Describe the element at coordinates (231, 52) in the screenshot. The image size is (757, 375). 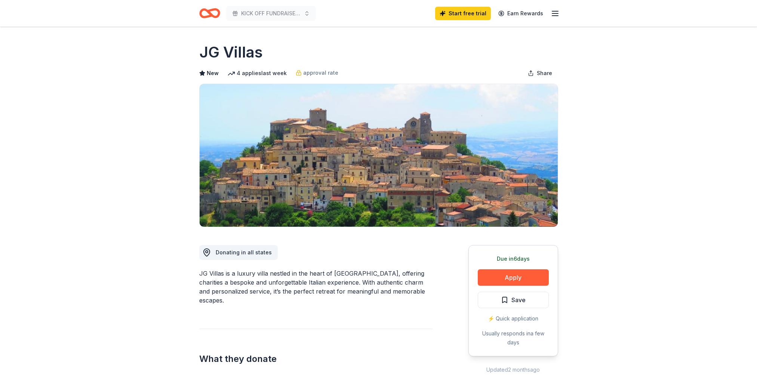
I see `h1: JG Villas` at that location.